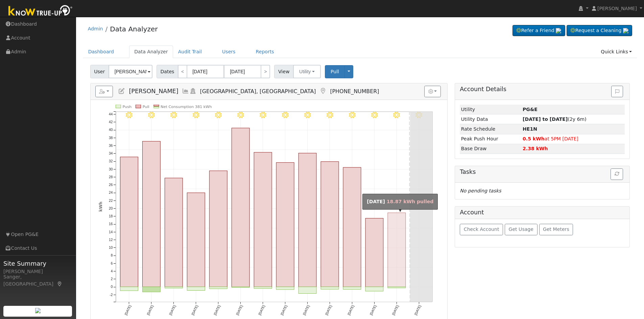  What do you see at coordinates (110, 122) in the screenshot?
I see `text: 42` at bounding box center [110, 122].